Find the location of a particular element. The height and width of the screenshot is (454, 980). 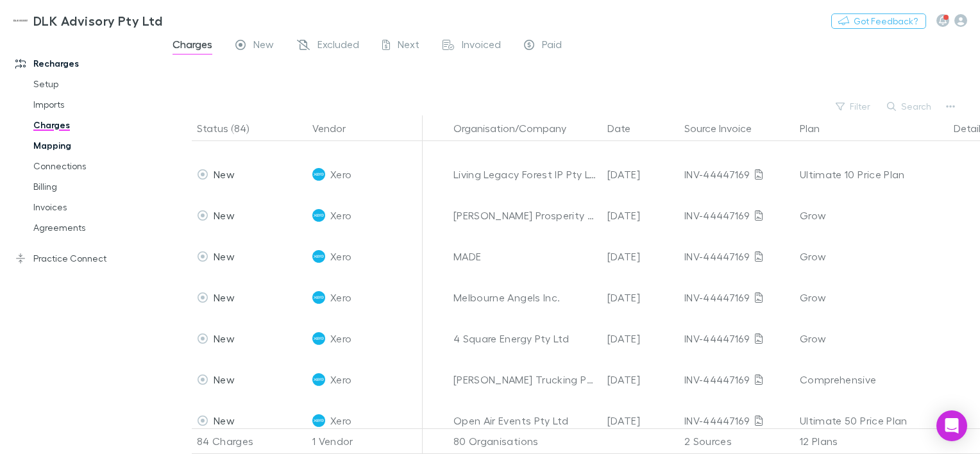

div: 12 Plans is located at coordinates (871, 442).